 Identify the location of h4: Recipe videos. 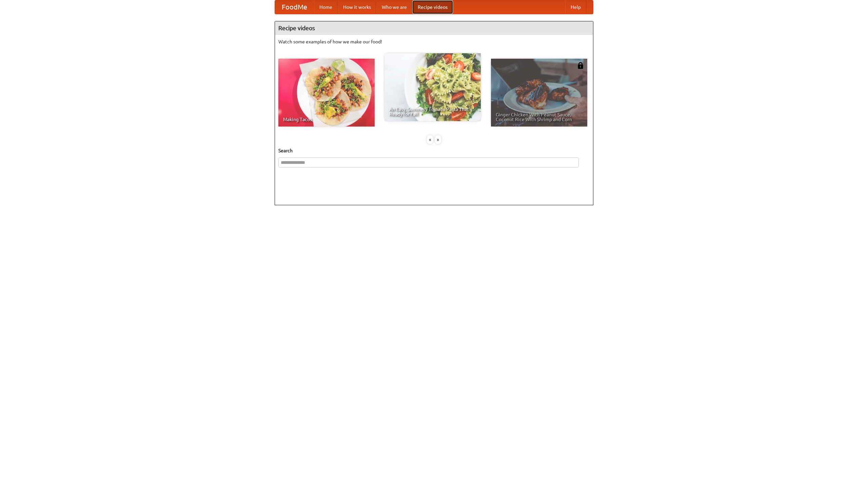
(434, 28).